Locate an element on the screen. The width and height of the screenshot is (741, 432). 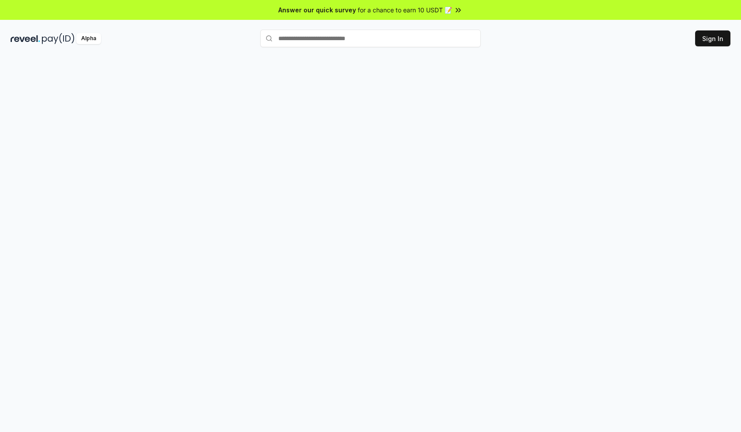
button: Sign In is located at coordinates (713, 38).